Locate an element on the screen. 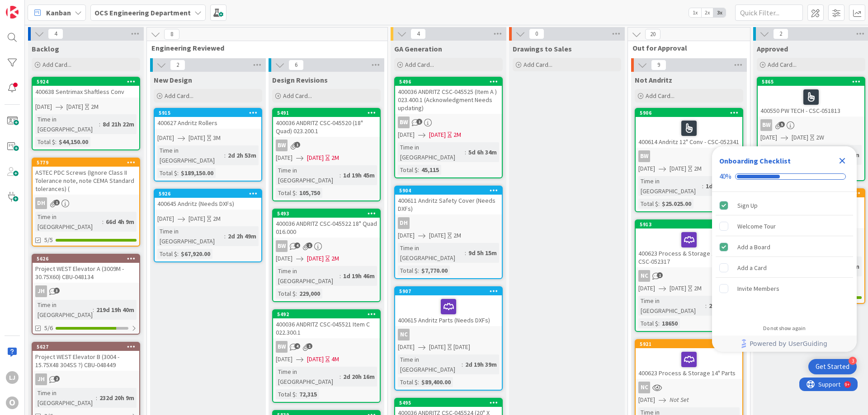 This screenshot has width=868, height=415. div: 2d 2h 53m is located at coordinates (242, 155).